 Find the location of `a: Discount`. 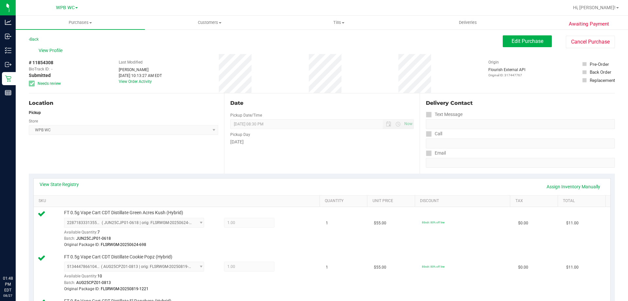

a: Discount is located at coordinates (464, 201).